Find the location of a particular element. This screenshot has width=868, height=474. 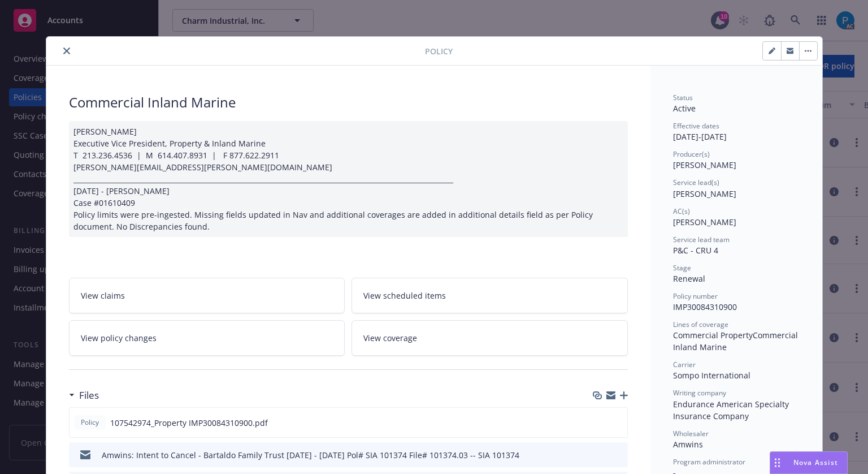

button: close is located at coordinates (67, 51).